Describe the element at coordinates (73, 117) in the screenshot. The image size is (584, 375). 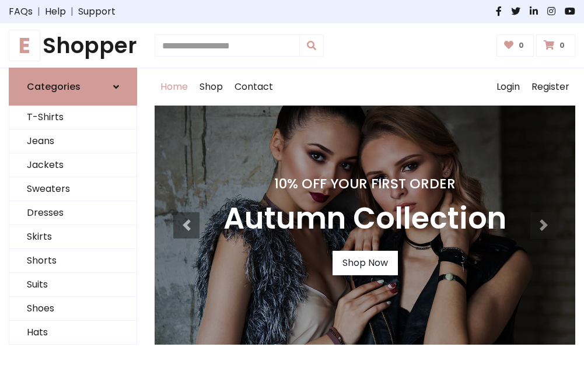
I see `a: T-Shirts` at that location.